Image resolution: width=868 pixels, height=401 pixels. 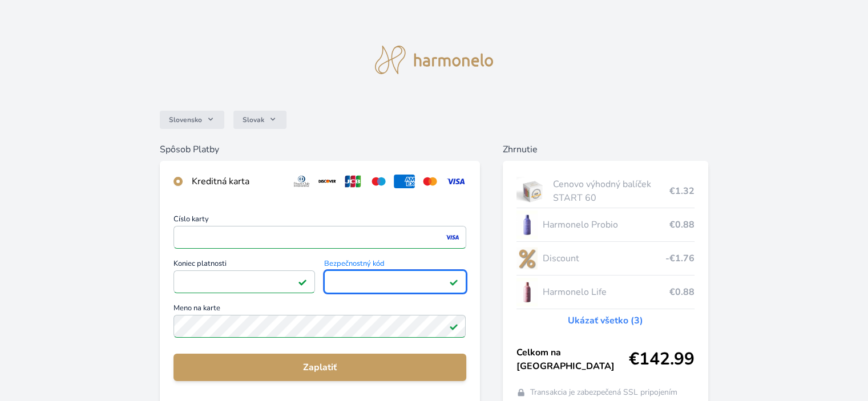 What do you see at coordinates (404, 181) in the screenshot?
I see `img: amex.svg` at bounding box center [404, 181].